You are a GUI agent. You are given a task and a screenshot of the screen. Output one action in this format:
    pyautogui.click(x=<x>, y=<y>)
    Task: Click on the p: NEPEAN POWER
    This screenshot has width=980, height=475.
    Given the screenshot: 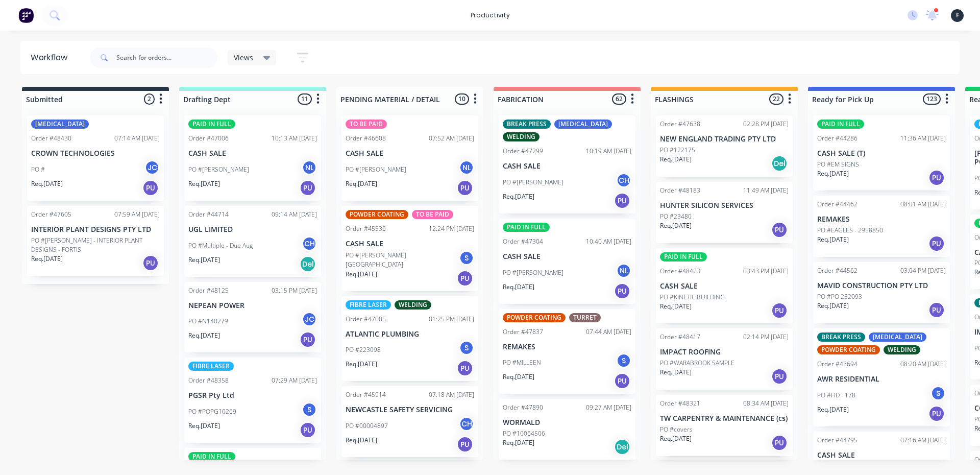 What is the action you would take?
    pyautogui.click(x=252, y=305)
    